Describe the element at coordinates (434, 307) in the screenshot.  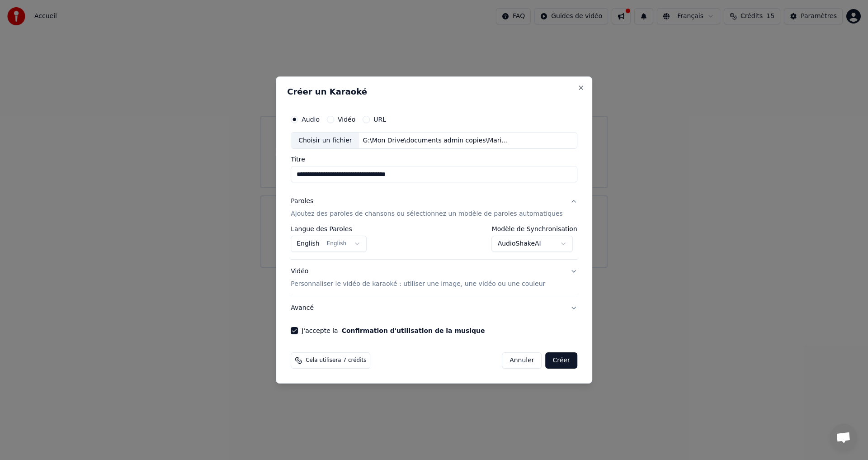
I see `button: Avancé` at that location.